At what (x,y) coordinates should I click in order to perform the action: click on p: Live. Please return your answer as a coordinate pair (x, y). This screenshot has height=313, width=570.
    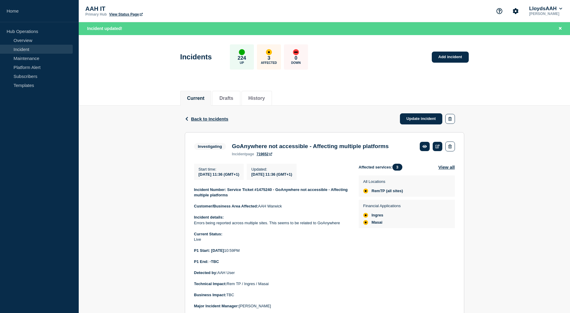
    Looking at the image, I should click on (271, 240).